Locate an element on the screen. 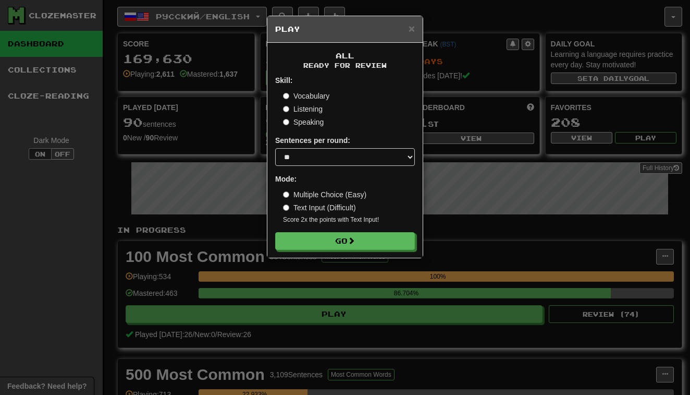 This screenshot has height=395, width=690. small: Score 2x the points with Text Input ! is located at coordinates (349, 220).